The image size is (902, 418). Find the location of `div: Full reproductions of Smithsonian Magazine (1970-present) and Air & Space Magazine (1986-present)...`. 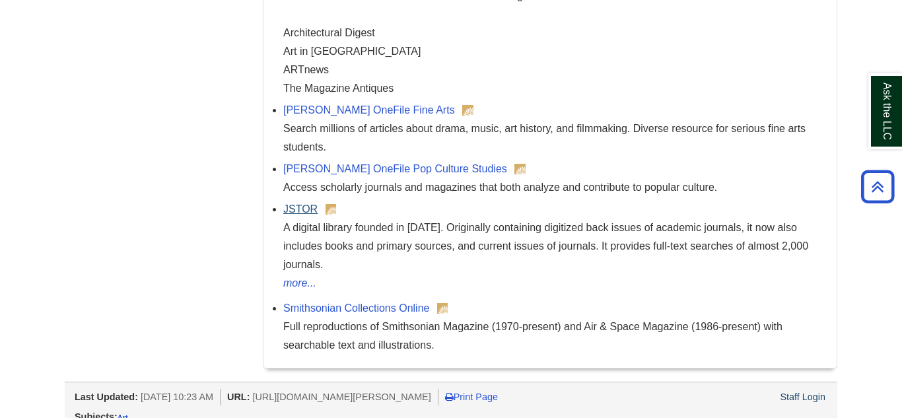

div: Full reproductions of Smithsonian Magazine (1970-present) and Air & Space Magazine (1986-present)... is located at coordinates (557, 336).